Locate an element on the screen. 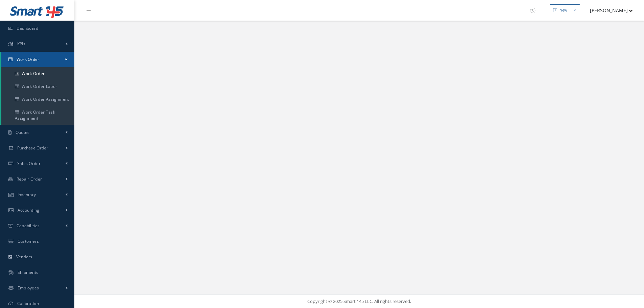  span: Employees is located at coordinates (28, 287).